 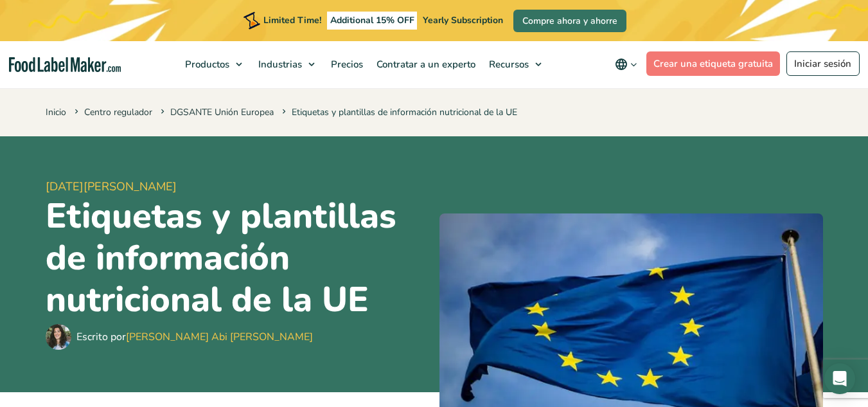 What do you see at coordinates (195, 337) in the screenshot?
I see `div: Escrito por` at bounding box center [195, 337].